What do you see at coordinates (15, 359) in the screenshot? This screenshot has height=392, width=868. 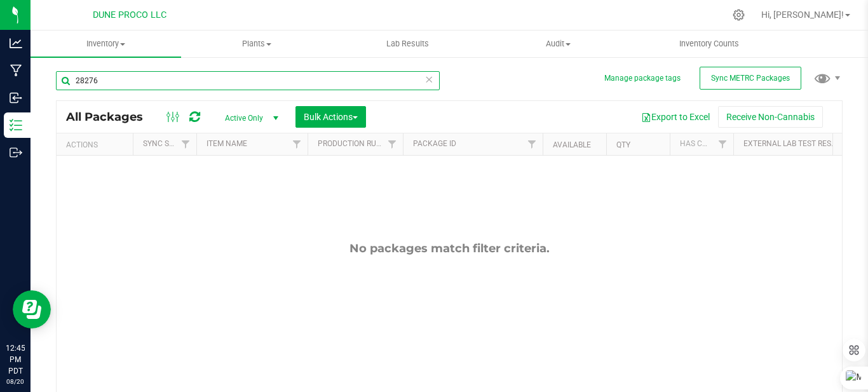 I see `p: 12:45 PM PDT` at bounding box center [15, 359].